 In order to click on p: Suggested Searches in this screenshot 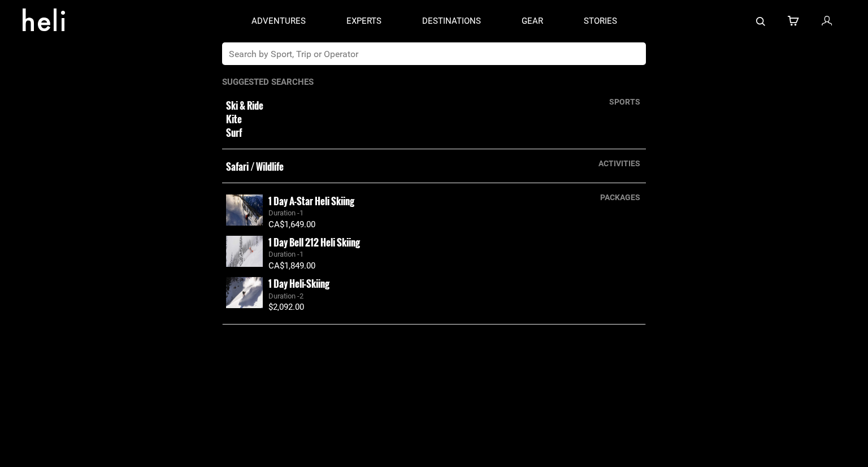, I will do `click(434, 82)`.